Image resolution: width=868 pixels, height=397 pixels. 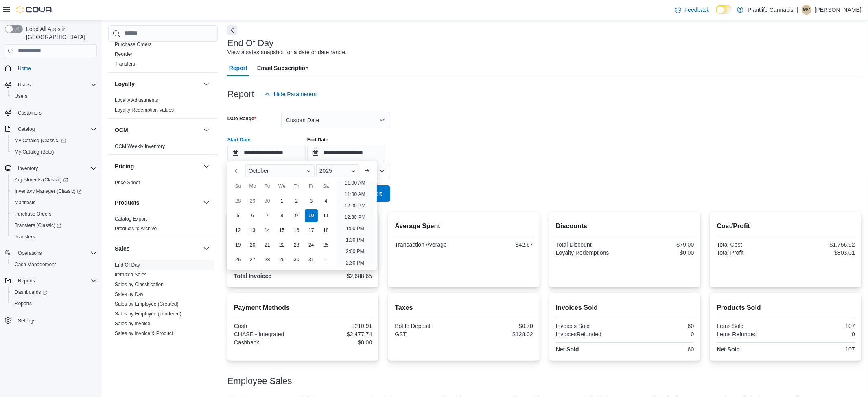 What do you see at coordinates (266, 153) in the screenshot?
I see `input: Press the down key to enter a popover containing a calendar. Press the escape key to close the po...` at bounding box center [266, 153].